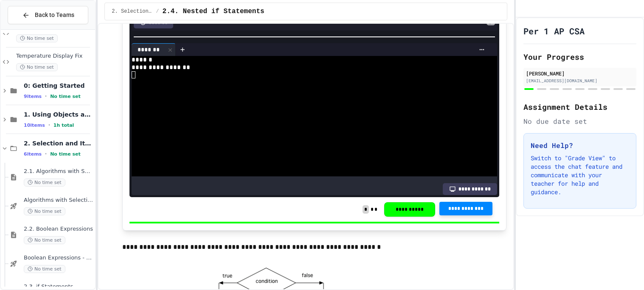 The image size is (644, 290). I want to click on span: 10 items, so click(35, 125).